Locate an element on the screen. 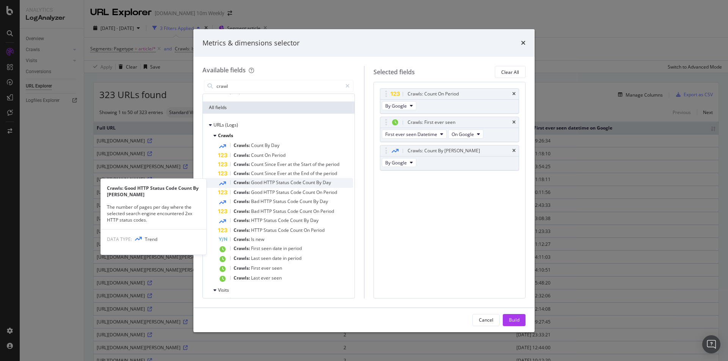  div: Crawls: Count On Period is located at coordinates (433, 94).